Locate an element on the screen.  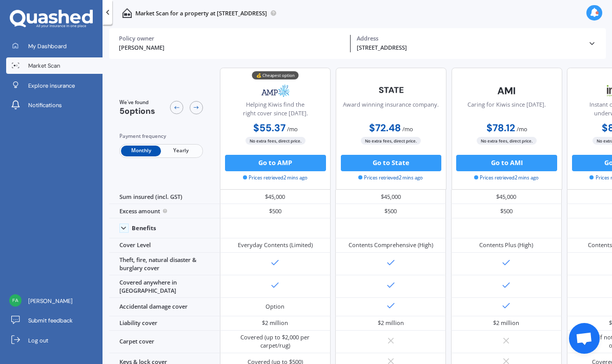
div: Liability cover is located at coordinates (165, 323).